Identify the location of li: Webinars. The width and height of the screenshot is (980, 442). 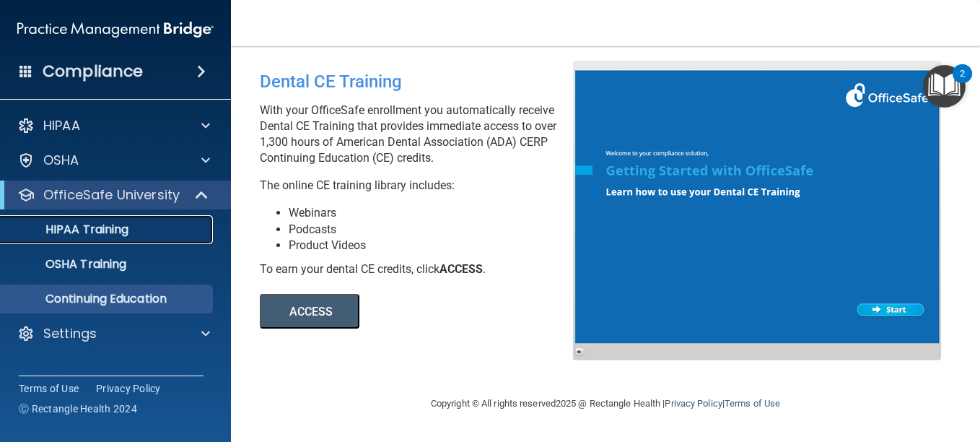
(436, 213).